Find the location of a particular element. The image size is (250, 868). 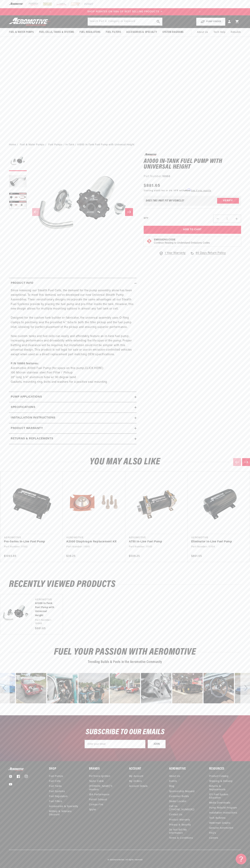

a: FAQ’s is located at coordinates (212, 833).